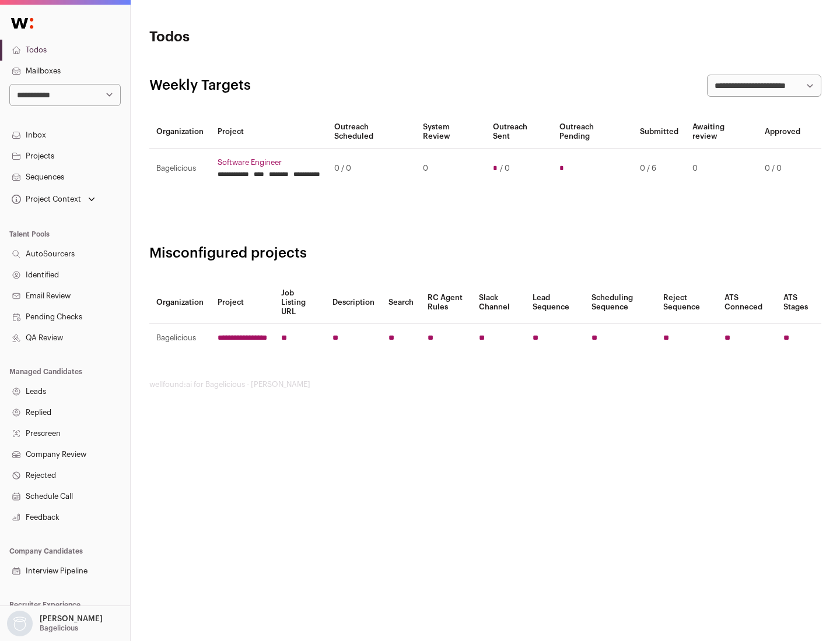  I want to click on th: Job Listing URL, so click(300, 302).